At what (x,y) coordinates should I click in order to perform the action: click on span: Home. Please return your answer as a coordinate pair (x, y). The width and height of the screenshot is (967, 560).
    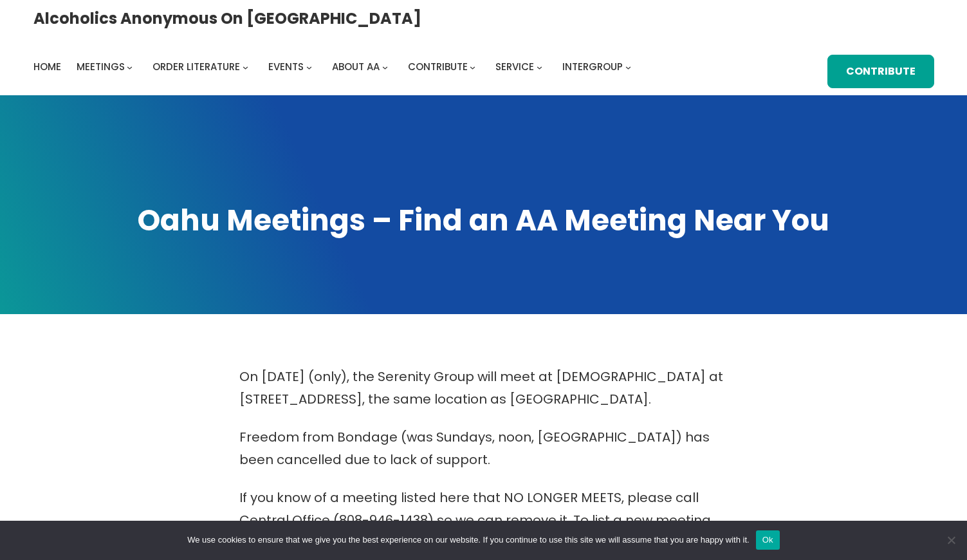
    Looking at the image, I should click on (47, 66).